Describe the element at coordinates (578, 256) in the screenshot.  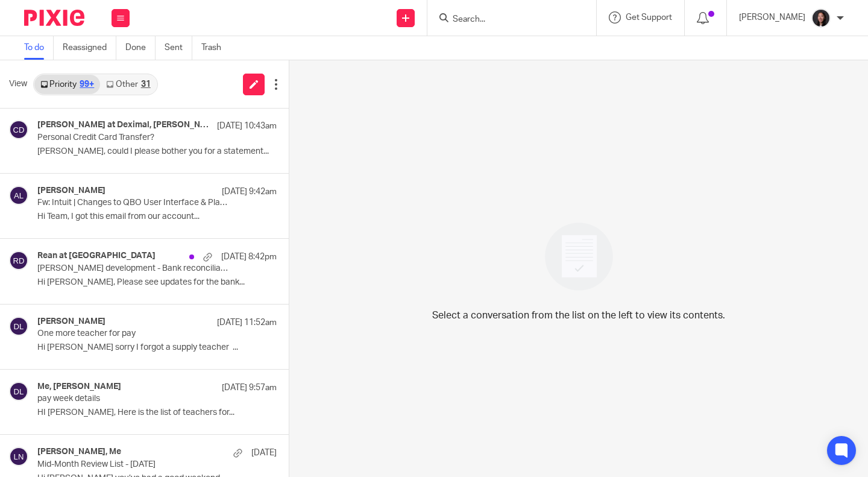
I see `img: image` at that location.